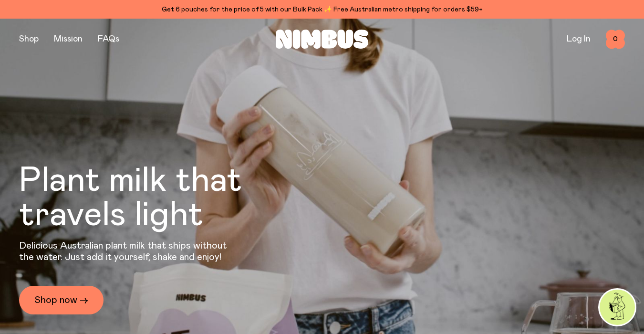 This screenshot has height=334, width=644. Describe the element at coordinates (108, 39) in the screenshot. I see `a: FAQs` at that location.